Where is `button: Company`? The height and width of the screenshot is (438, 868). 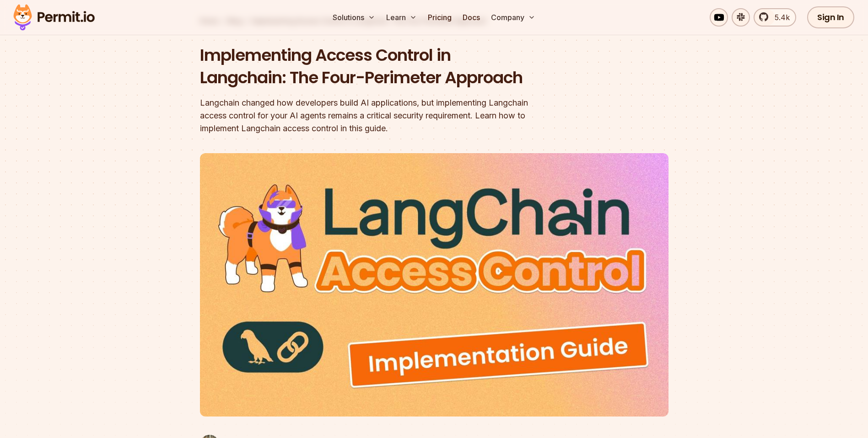 button: Company is located at coordinates (513, 17).